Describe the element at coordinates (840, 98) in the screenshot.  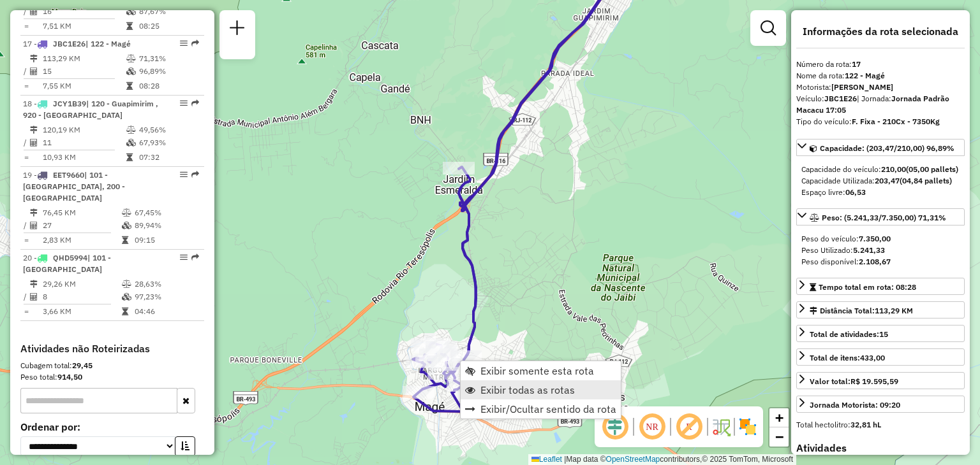
I see `strong: JBC1E26` at that location.